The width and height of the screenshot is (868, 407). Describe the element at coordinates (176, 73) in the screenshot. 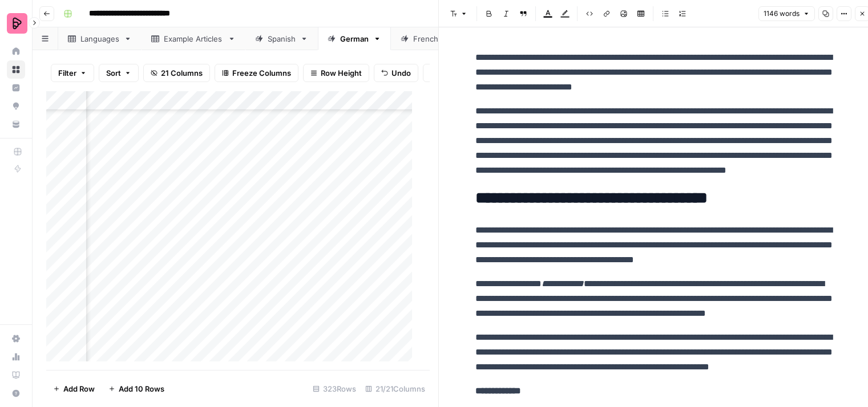

I see `button: 21 Columns` at that location.